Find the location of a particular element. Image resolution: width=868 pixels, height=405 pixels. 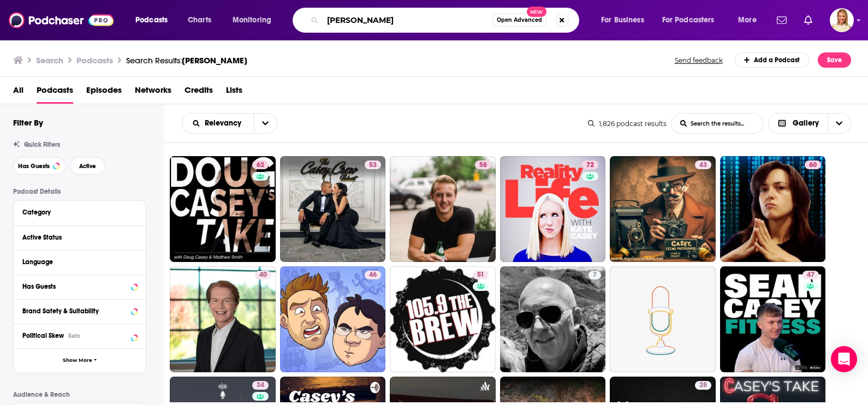

div: Language is located at coordinates (76, 262).